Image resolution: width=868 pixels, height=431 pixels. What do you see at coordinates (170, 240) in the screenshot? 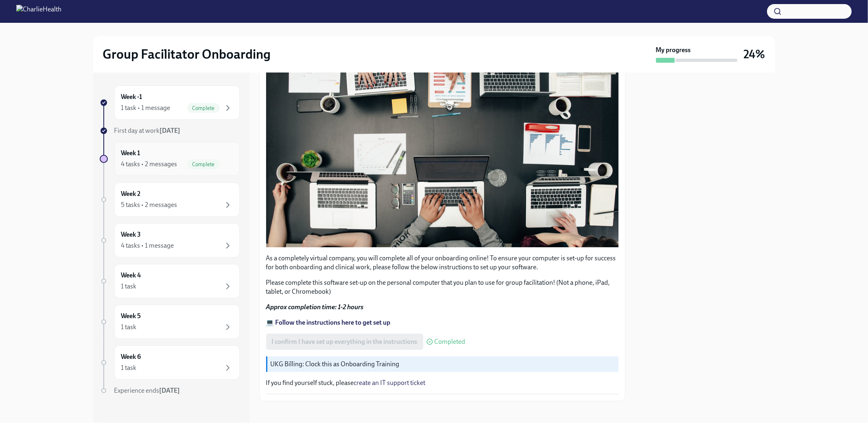
I see `a: Week 34 tasks • 1 message` at bounding box center [170, 240].